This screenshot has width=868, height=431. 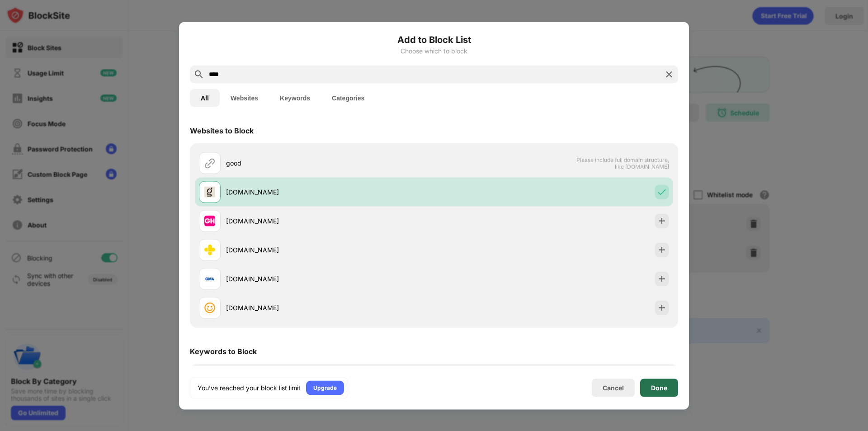 What do you see at coordinates (222, 130) in the screenshot?
I see `div: Websites to Block` at bounding box center [222, 130].